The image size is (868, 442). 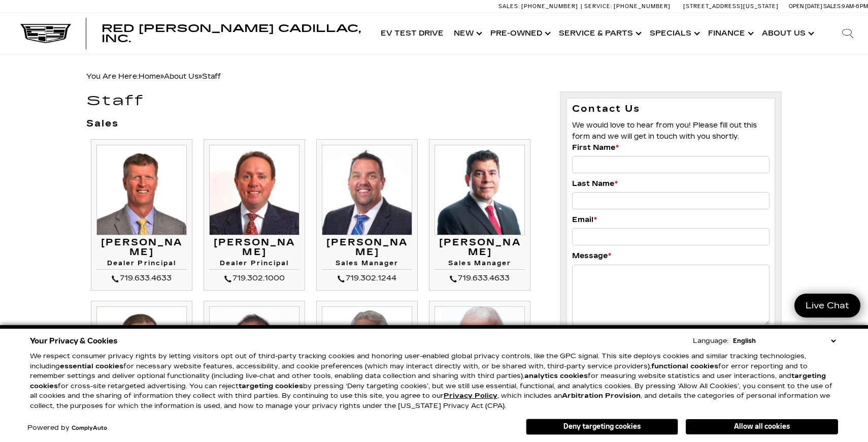 What do you see at coordinates (828, 305) in the screenshot?
I see `a: Live Chat` at bounding box center [828, 305].